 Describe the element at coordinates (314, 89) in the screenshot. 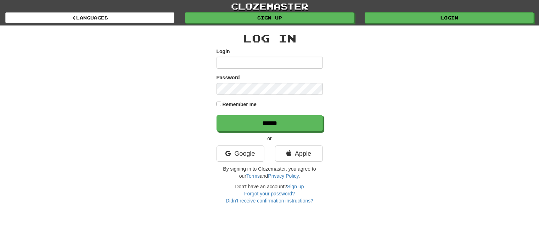

I see `keeper-lock: Open Keeper Popup` at that location.